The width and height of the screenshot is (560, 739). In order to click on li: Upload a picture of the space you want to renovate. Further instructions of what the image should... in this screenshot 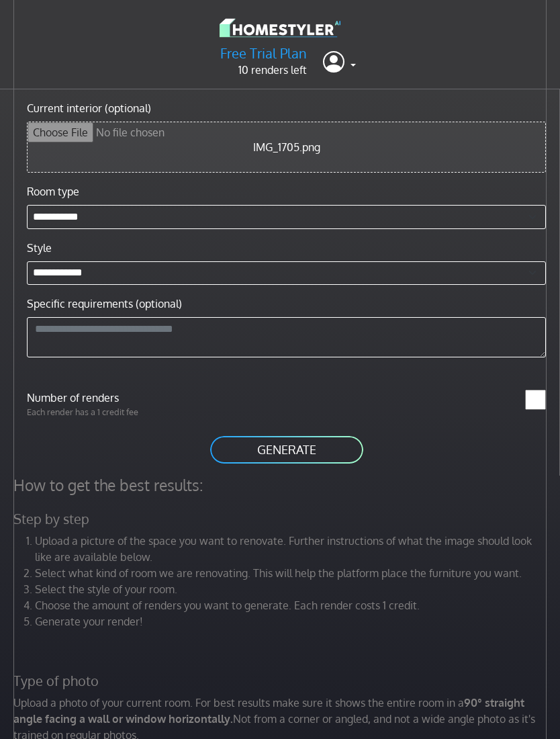, I will do `click(292, 549)`.